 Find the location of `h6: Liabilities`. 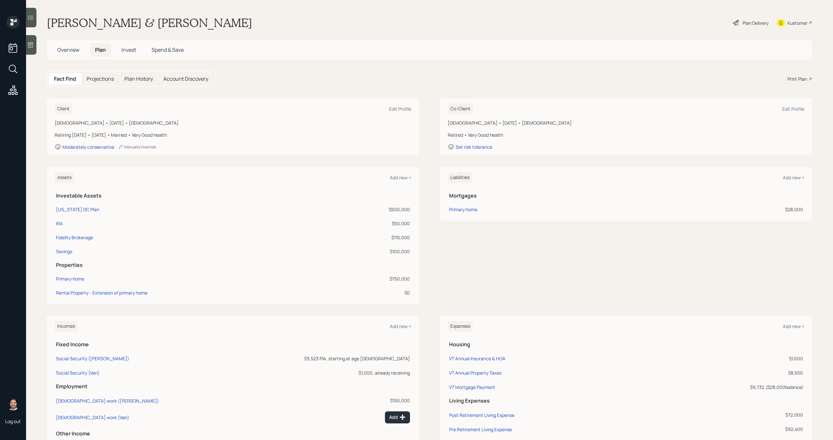

h6: Liabilities is located at coordinates (460, 177).